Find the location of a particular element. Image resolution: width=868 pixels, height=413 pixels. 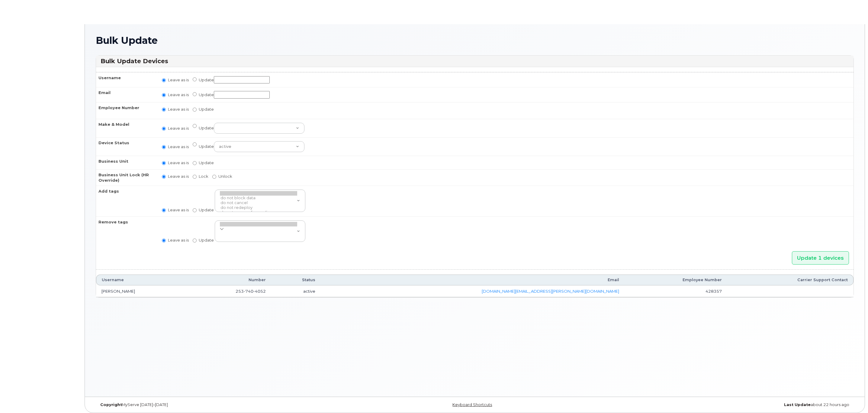

h3: Bulk Update Devices is located at coordinates (475, 61).